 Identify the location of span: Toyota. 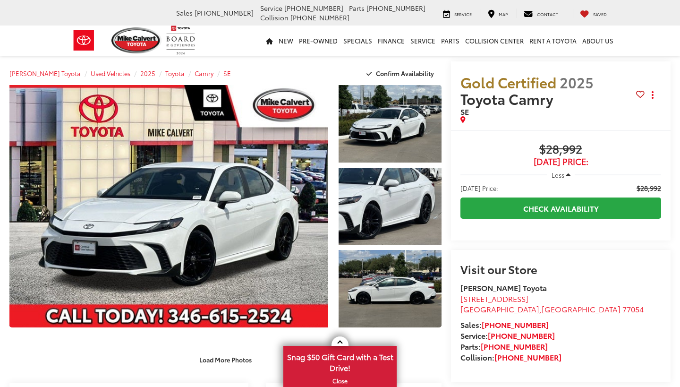
(175, 73).